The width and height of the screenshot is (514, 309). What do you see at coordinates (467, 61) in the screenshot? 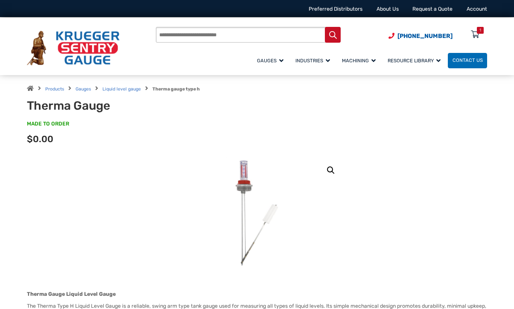
I see `a: Contact Us` at bounding box center [467, 61].